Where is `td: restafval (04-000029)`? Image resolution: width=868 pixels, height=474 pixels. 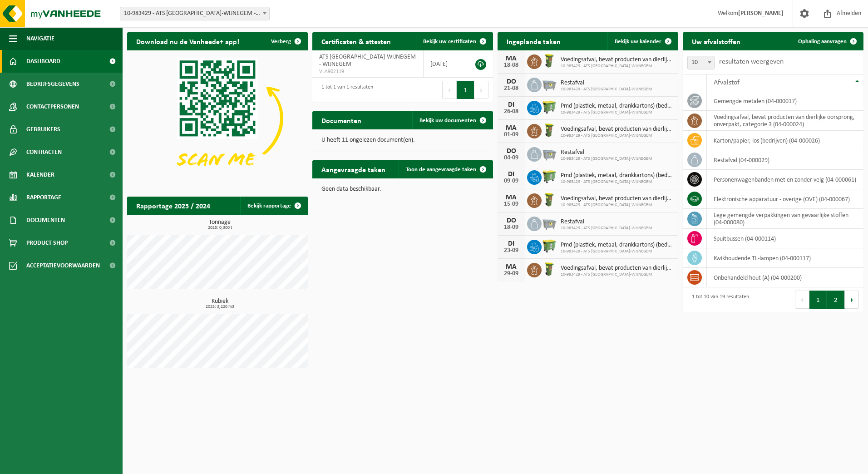
td: restafval (04-000029) is located at coordinates (785, 160).